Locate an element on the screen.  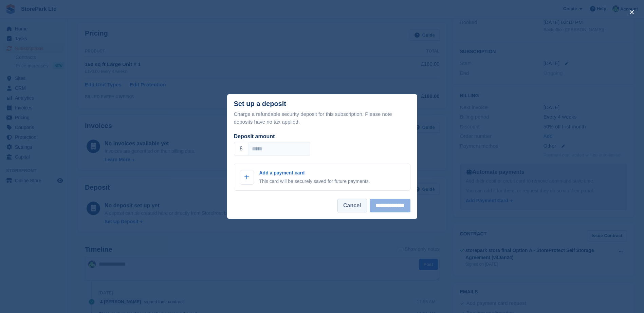
a: Add a payment card This card will be securely saved for future payments. is located at coordinates (322, 177).